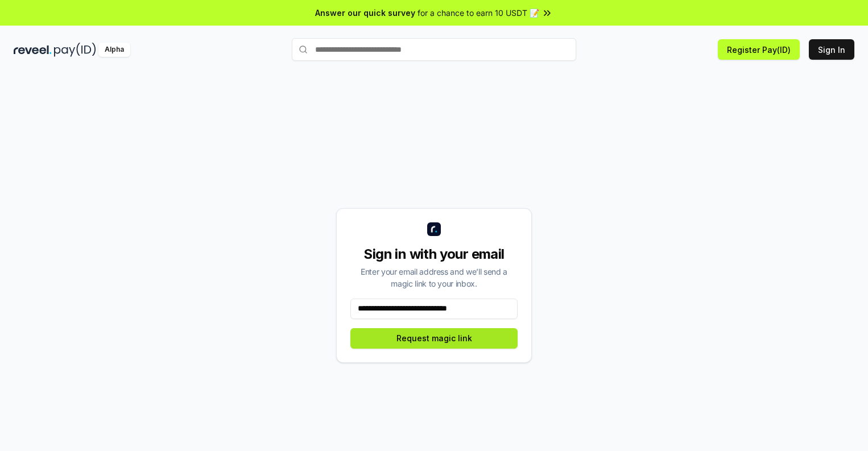 The height and width of the screenshot is (451, 868). What do you see at coordinates (115, 50) in the screenshot?
I see `div: Alpha` at bounding box center [115, 50].